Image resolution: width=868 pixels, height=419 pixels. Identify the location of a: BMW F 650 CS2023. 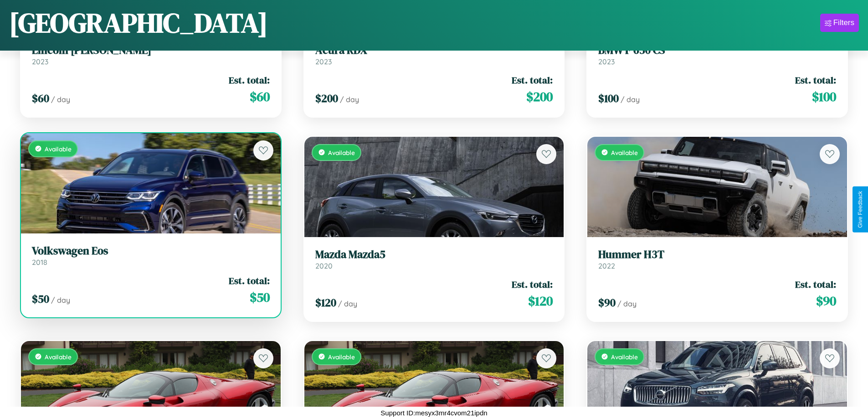
(717, 55).